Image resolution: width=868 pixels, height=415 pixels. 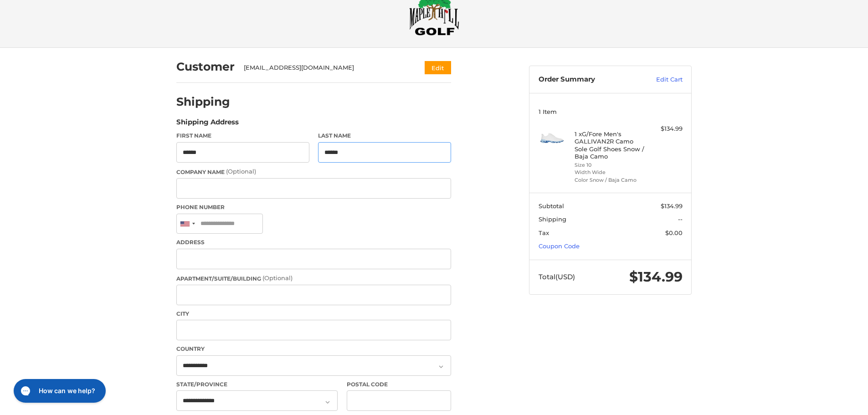 What do you see at coordinates (587, 80) in the screenshot?
I see `h3: Order Summary` at bounding box center [587, 80].